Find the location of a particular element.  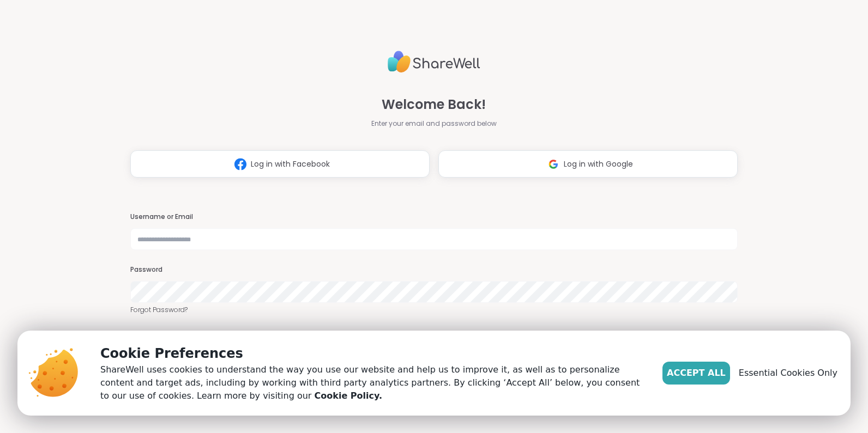

button: Log in with Google is located at coordinates (588, 164).